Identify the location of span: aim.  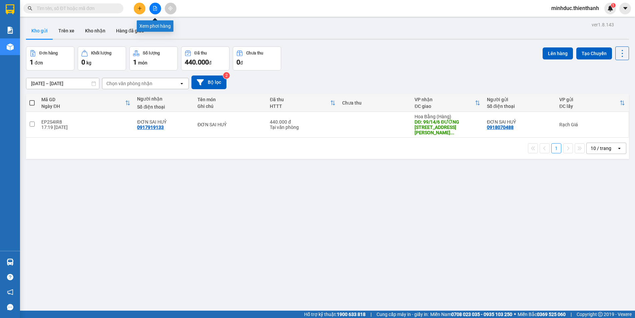
(170, 8).